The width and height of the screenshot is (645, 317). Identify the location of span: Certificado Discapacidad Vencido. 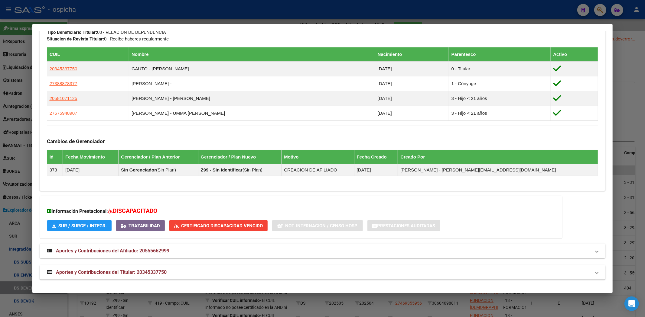
(222, 226).